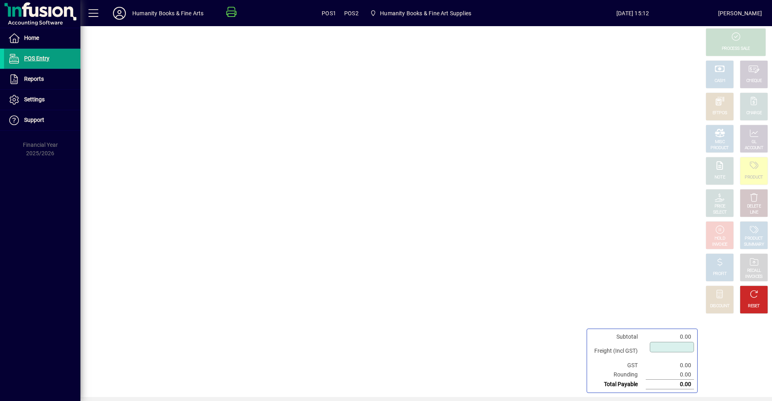 The image size is (772, 401). I want to click on div: Humanity Books & Fine Arts, so click(168, 13).